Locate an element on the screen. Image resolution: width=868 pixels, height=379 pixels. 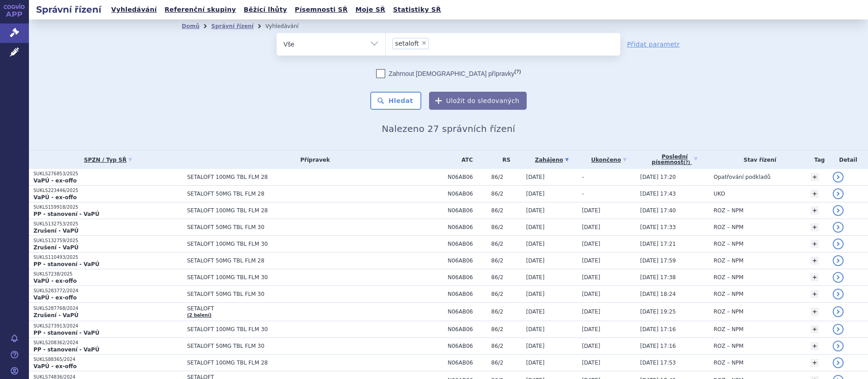
a: Moje SŘ is located at coordinates (370, 10).